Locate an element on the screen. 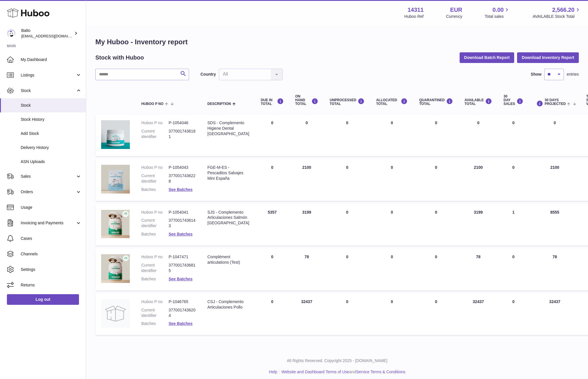 The width and height of the screenshot is (588, 379). div: ALLOCATED Total is located at coordinates (391, 102).